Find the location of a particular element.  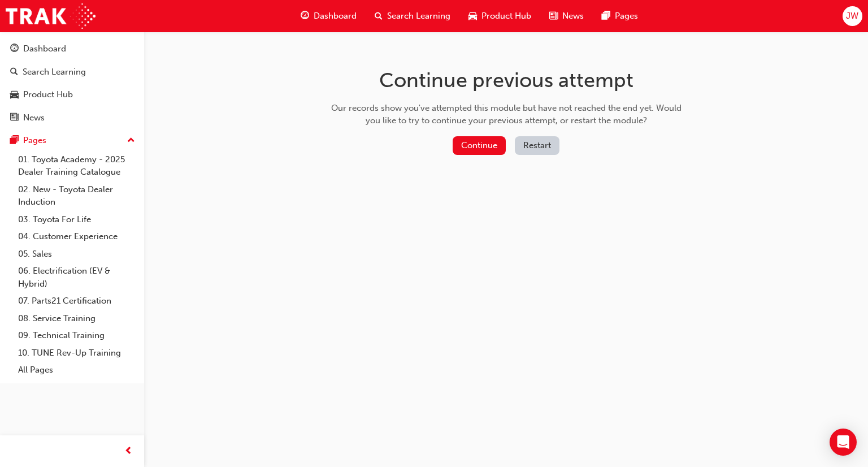

a: guage-iconDashboard is located at coordinates (329, 16).